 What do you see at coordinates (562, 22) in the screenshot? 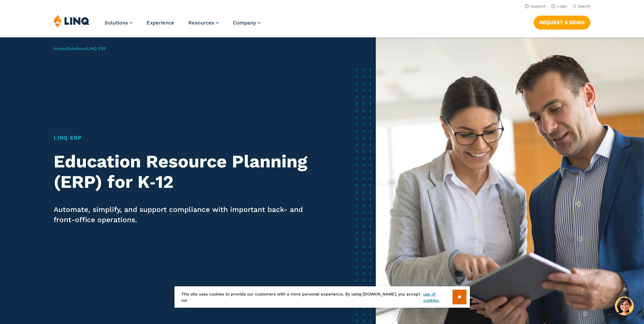
I see `nav: Button Navigation` at bounding box center [562, 22].